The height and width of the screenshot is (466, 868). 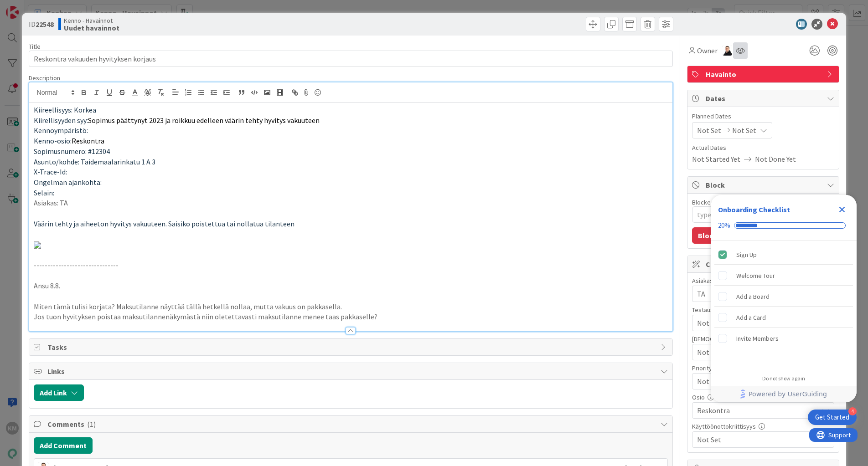 I want to click on p: Jos tuon hyvityksen poistaa maksutilannenäkymästä niin oletettavasti maksutilanne menee taas pakk..., so click(x=351, y=317).